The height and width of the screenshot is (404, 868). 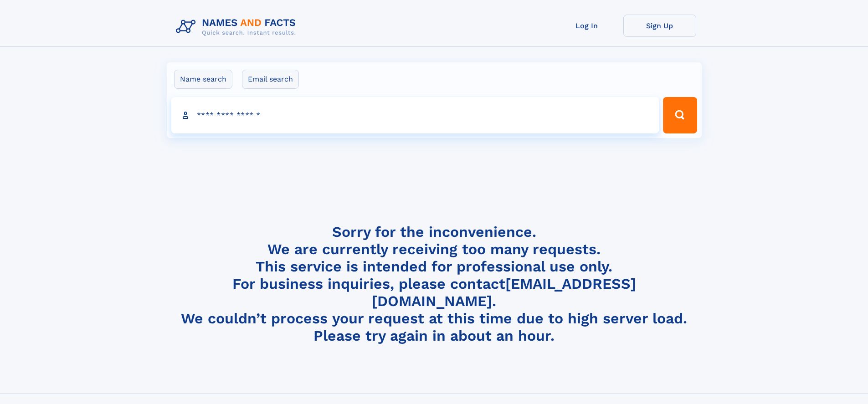 What do you see at coordinates (203, 79) in the screenshot?
I see `label: Name search` at bounding box center [203, 79].